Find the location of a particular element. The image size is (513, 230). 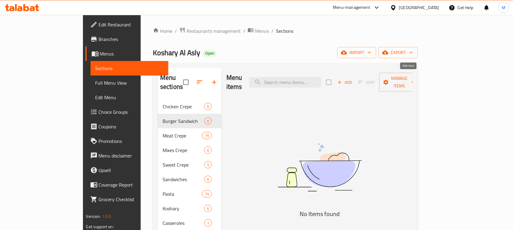

span: Version: is located at coordinates (93, 217).